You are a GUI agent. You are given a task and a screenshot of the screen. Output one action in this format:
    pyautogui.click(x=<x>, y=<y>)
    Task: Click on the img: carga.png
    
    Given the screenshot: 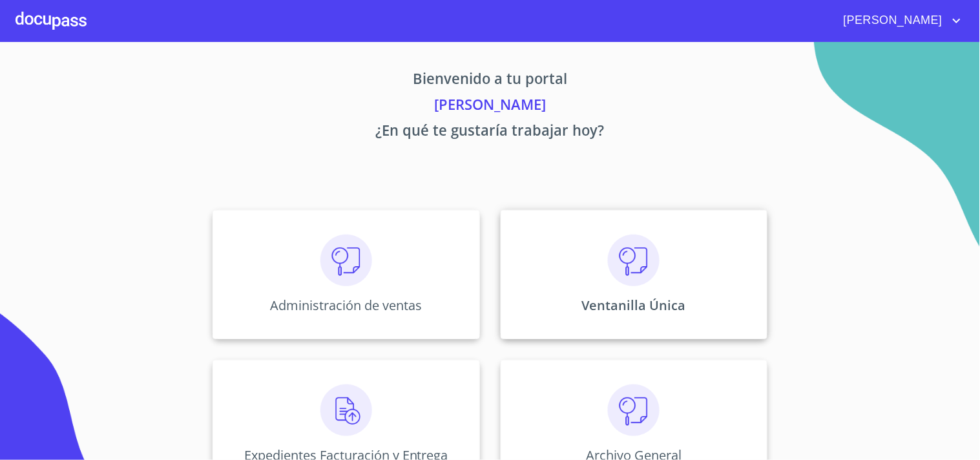 What is the action you would take?
    pyautogui.click(x=347, y=410)
    